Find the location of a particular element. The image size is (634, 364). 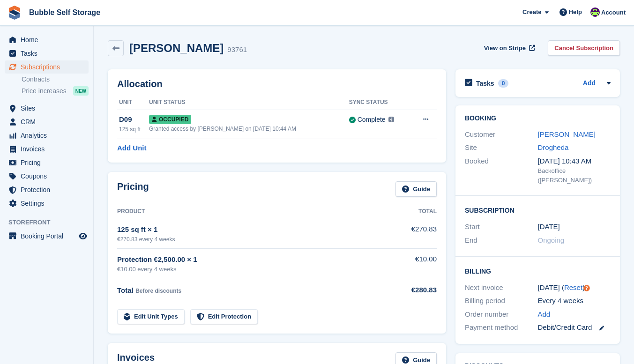

div: D09 is located at coordinates (134, 119).